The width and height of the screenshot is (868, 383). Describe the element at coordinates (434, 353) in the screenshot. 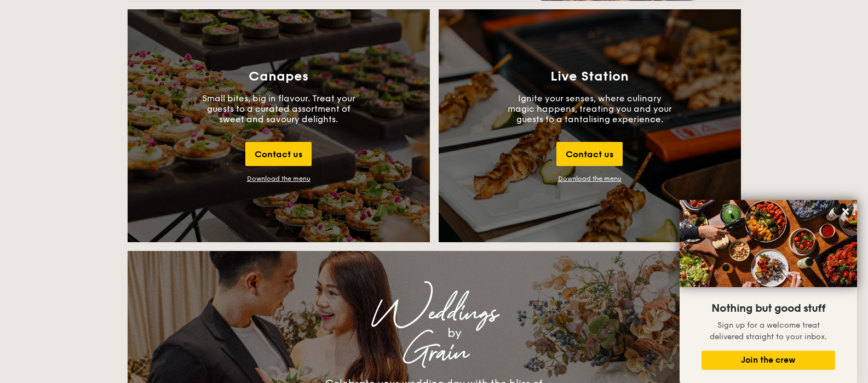

I see `div: Grain` at that location.